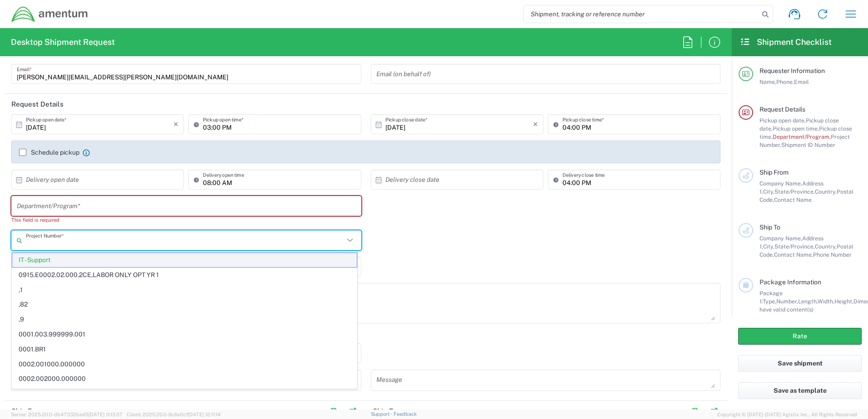  Describe the element at coordinates (793, 200) in the screenshot. I see `span: Contact Name` at that location.